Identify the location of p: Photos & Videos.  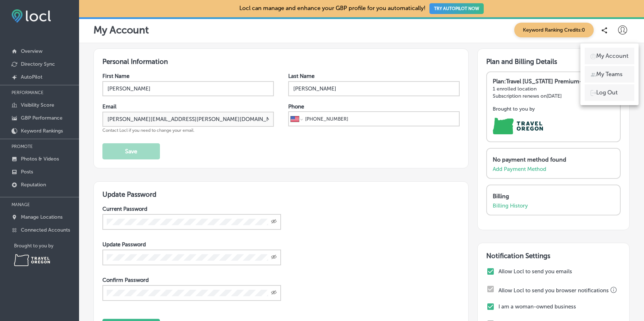
(40, 159).